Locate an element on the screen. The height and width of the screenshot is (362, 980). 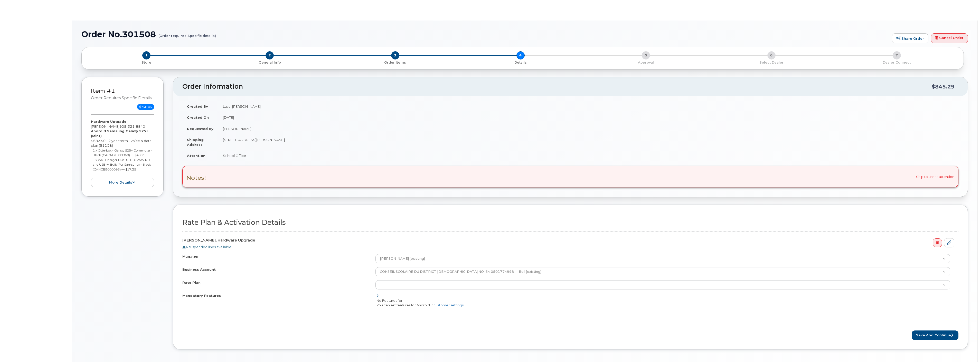
strong: Android Samsung Galaxy S25+ (Mint) is located at coordinates (120, 133).